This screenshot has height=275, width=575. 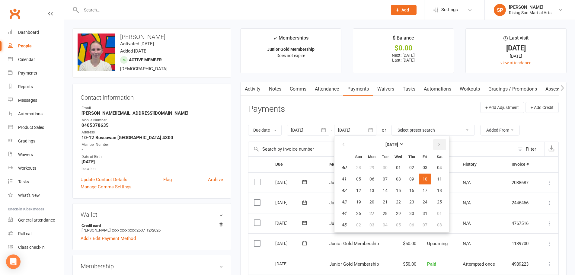 What do you see at coordinates (29, 195) in the screenshot?
I see `div: What's New` at bounding box center [29, 195].